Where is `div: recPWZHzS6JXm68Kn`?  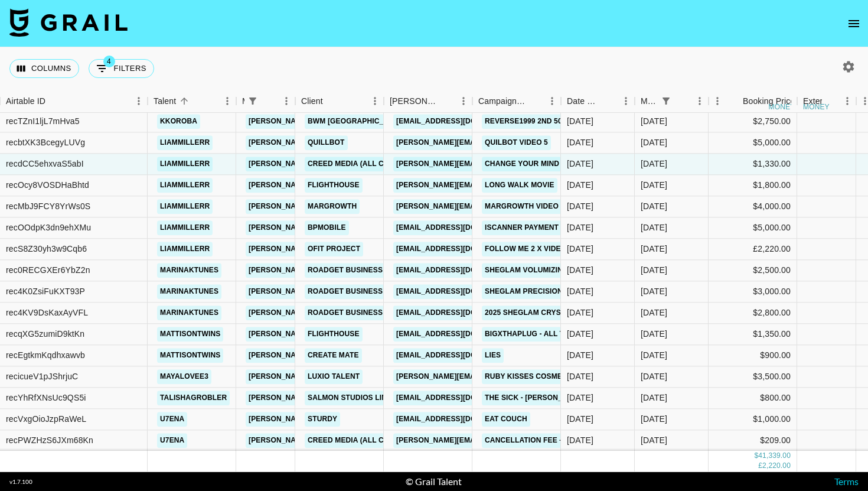 div: recPWZHzS6JXm68Kn is located at coordinates (49, 441).